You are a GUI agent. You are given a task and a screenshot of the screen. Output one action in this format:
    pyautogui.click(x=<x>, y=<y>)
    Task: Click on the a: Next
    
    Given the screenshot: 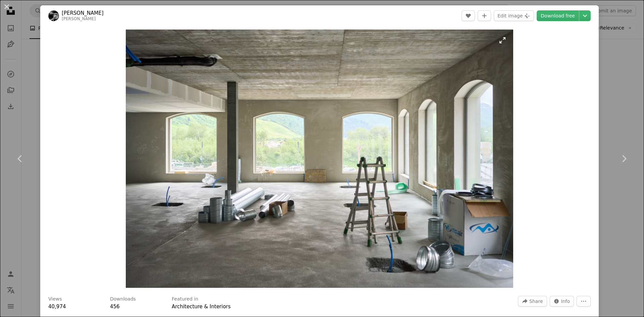 What is the action you would take?
    pyautogui.click(x=624, y=158)
    